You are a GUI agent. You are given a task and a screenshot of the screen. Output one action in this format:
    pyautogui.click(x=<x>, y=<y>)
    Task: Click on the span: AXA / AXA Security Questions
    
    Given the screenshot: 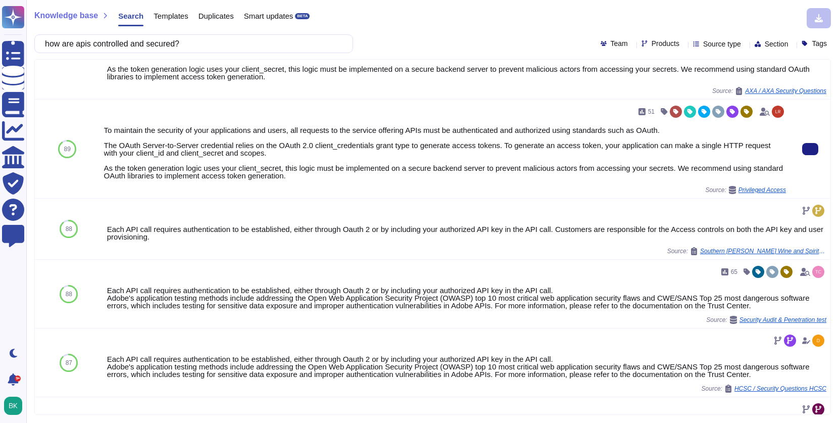 What is the action you would take?
    pyautogui.click(x=786, y=91)
    